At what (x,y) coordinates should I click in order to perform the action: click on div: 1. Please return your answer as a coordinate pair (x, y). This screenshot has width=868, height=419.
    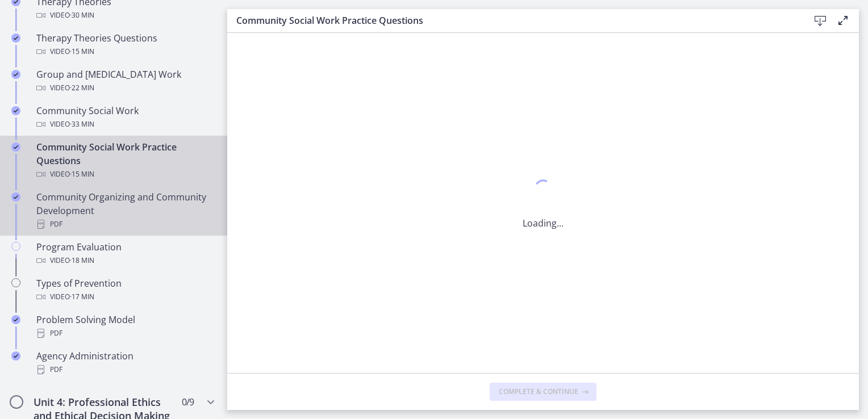
    Looking at the image, I should click on (543, 190).